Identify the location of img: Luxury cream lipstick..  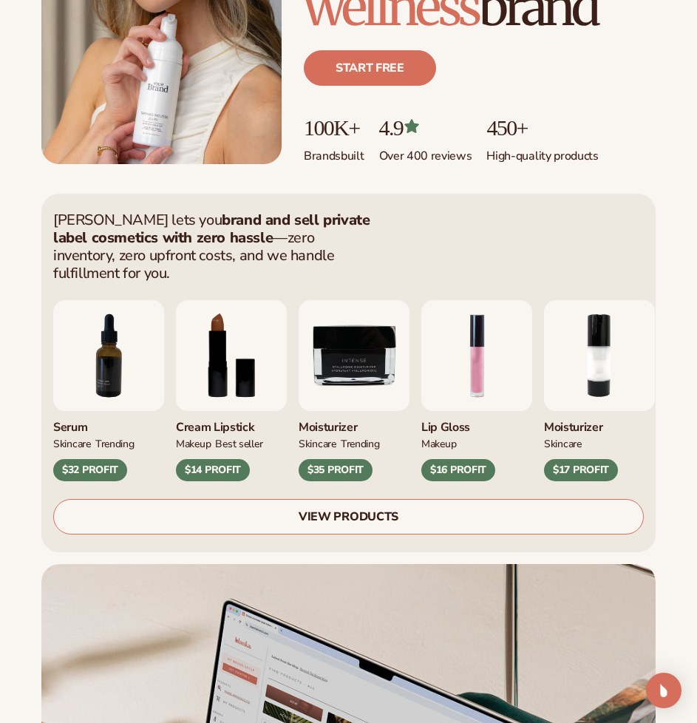
(231, 355).